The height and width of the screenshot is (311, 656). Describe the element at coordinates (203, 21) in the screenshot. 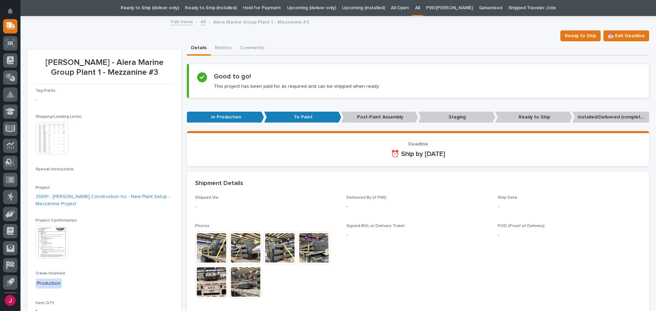

I see `a: All` at that location.